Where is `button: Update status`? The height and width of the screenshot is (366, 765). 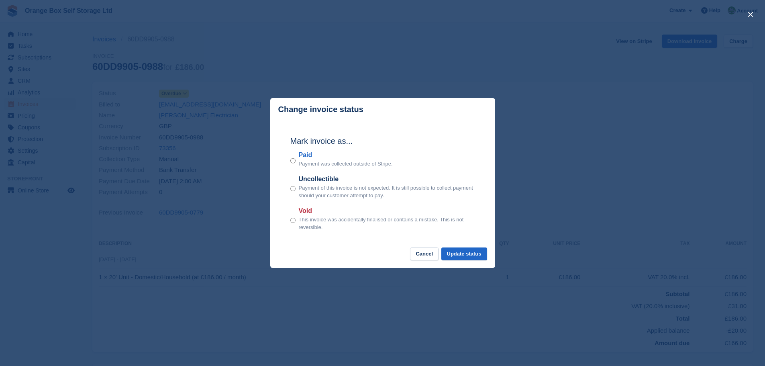 button: Update status is located at coordinates (464, 254).